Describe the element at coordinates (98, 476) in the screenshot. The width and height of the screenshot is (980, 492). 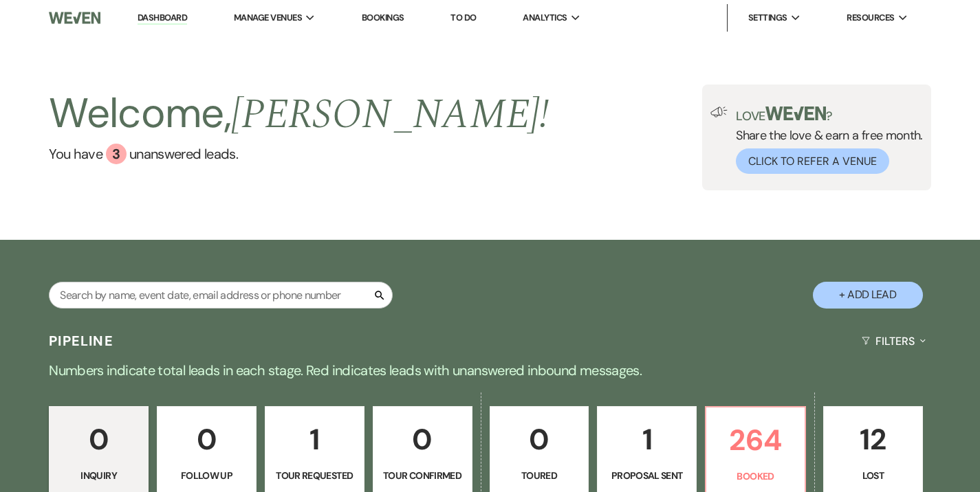
I see `p: Inquiry` at that location.